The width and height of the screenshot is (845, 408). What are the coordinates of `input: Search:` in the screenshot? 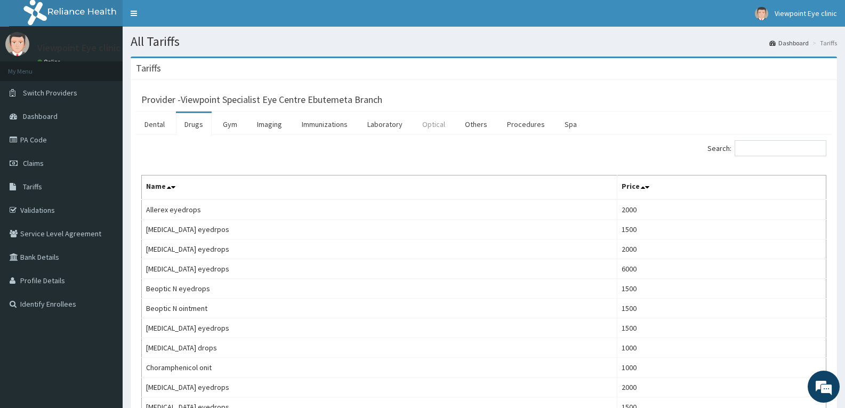 It's located at (780, 148).